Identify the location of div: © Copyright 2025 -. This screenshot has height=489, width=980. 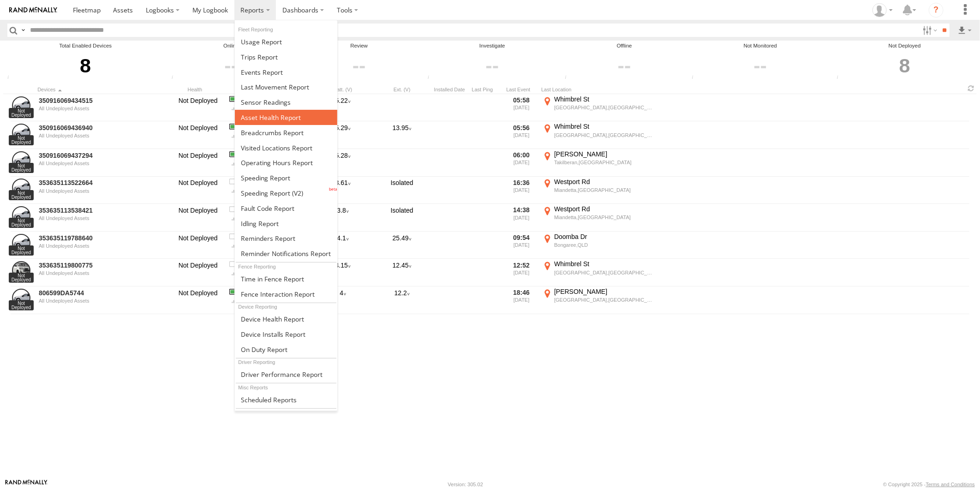
(929, 485).